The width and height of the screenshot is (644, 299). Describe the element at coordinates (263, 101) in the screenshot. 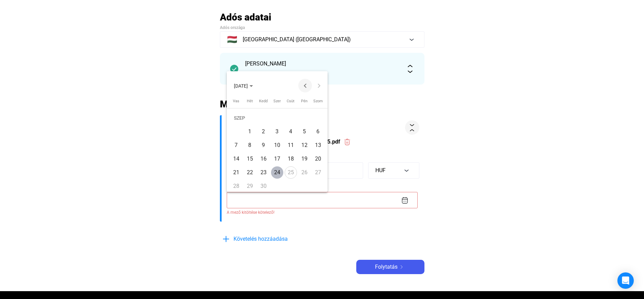

I see `span: Kedd` at that location.